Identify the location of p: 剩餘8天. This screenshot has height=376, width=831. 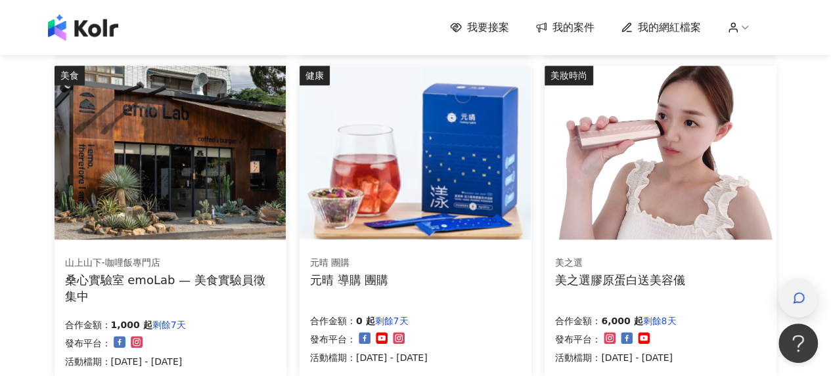
(659, 321).